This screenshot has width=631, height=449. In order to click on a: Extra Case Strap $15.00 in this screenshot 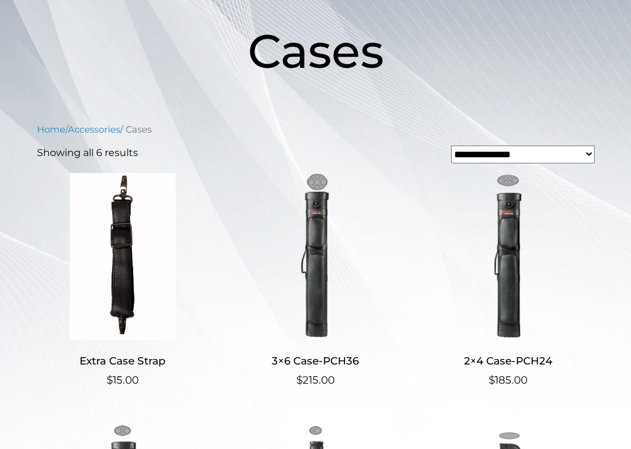, I will do `click(123, 280)`.